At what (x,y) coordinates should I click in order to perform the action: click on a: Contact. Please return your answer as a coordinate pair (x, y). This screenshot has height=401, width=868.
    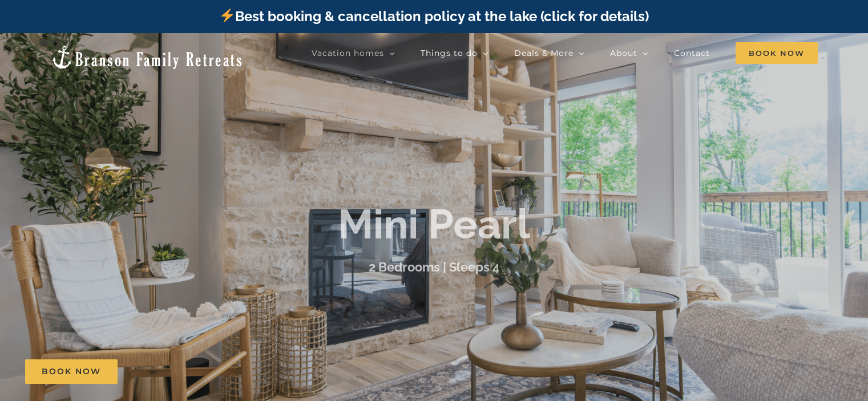
    Looking at the image, I should click on (691, 54).